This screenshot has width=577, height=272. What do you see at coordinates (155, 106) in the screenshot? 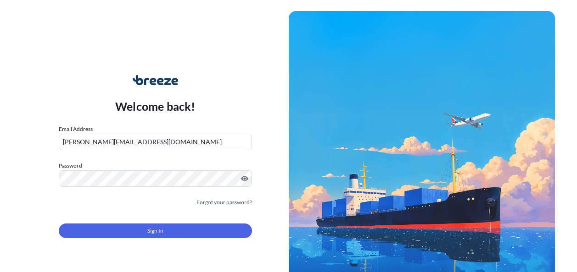
I see `p: Welcome back!` at bounding box center [155, 106].